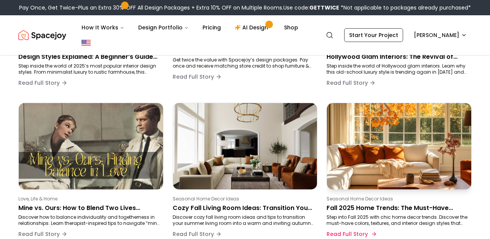 Image resolution: width=490 pixels, height=239 pixels. I want to click on p: Step inside the world of 2025’s most popular interior design styles. From minimalist luxury to ru..., so click(89, 69).